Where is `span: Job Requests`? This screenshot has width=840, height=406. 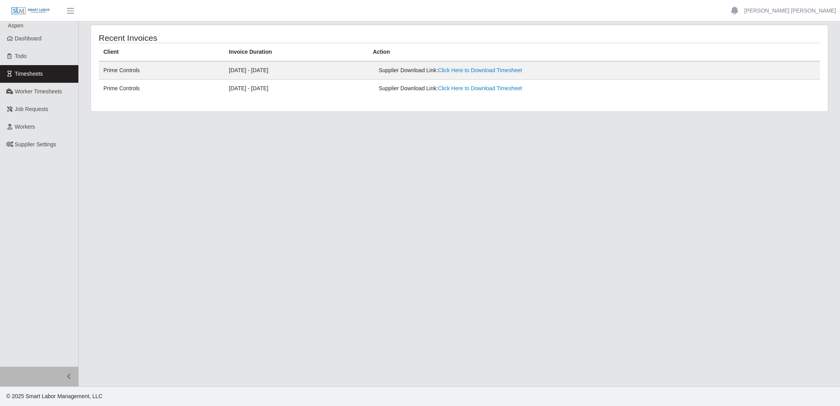 span: Job Requests is located at coordinates (32, 109).